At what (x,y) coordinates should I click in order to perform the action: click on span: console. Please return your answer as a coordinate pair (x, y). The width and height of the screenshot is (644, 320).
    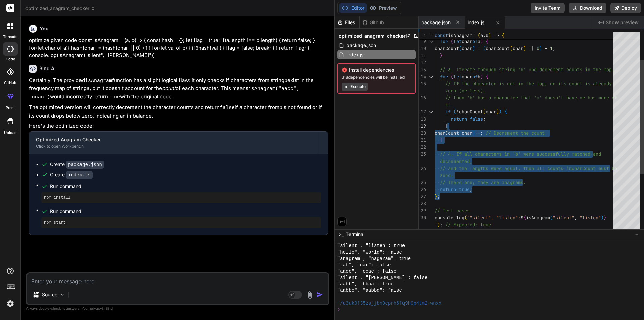
    Looking at the image, I should click on (444, 217).